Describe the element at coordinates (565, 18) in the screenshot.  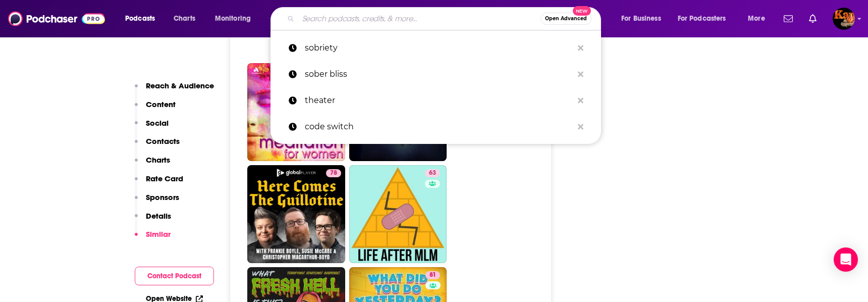
I see `button: Open AdvancedNew` at that location.